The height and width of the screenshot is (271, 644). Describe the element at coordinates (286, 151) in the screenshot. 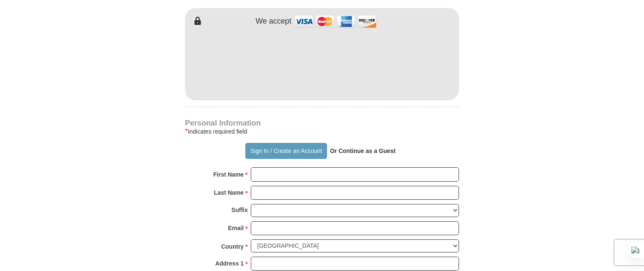

I see `button: Sign In / Create an Account` at that location.